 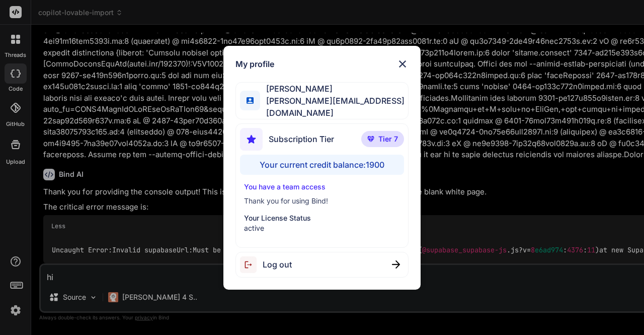 What do you see at coordinates (251, 139) in the screenshot?
I see `img: subscription` at bounding box center [251, 139].